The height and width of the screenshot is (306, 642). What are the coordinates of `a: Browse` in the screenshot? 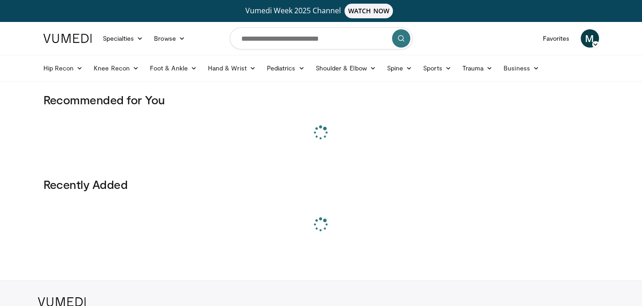 It's located at (170, 38).